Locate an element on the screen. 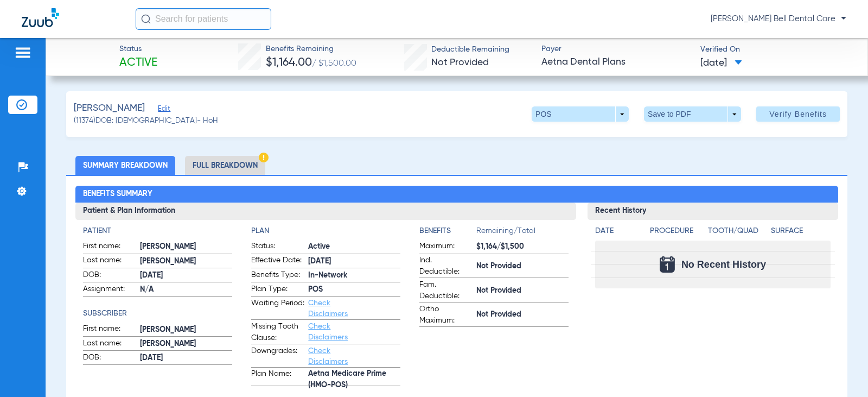  span: $1,164.00 is located at coordinates (289, 63).